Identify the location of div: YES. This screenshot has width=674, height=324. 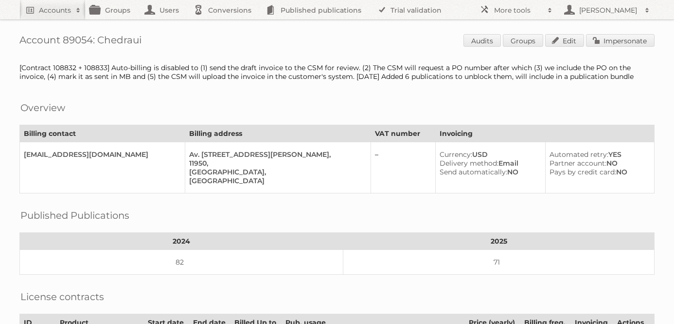
(598, 154).